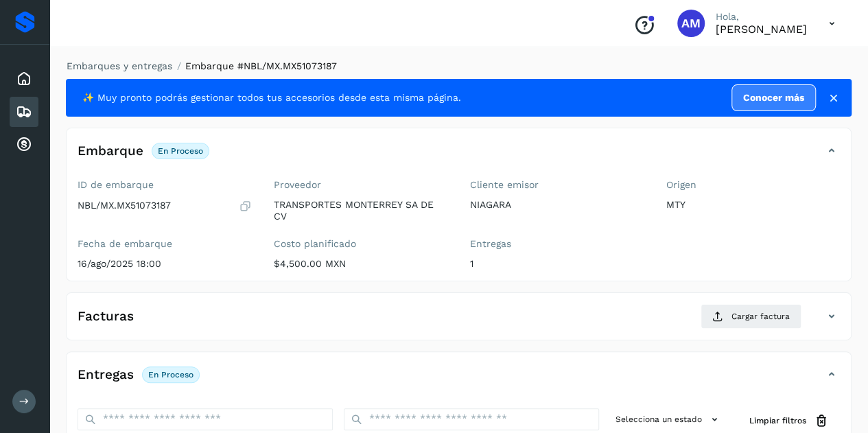 This screenshot has height=433, width=868. Describe the element at coordinates (459, 380) in the screenshot. I see `div: EntregasEn proceso` at that location.